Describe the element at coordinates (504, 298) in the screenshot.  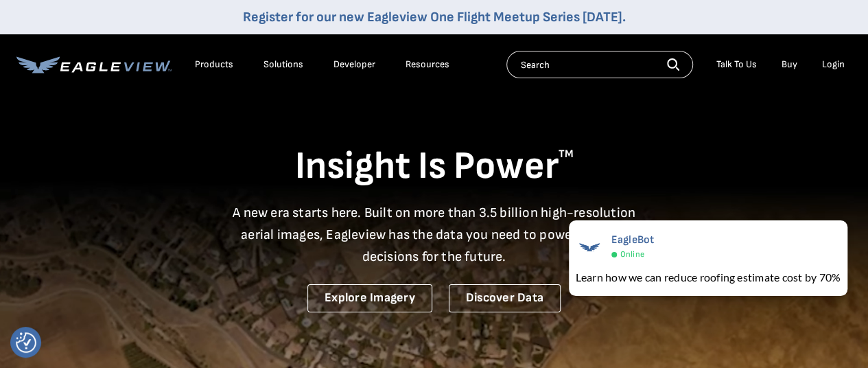
I see `a: Discover Data` at that location.